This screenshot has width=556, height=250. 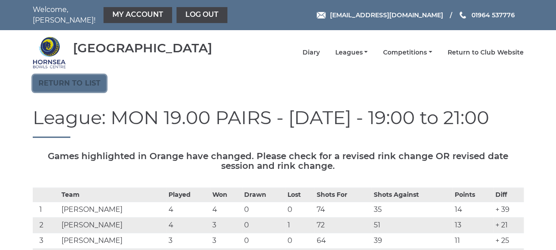 What do you see at coordinates (342, 225) in the screenshot?
I see `td: 72` at bounding box center [342, 225].